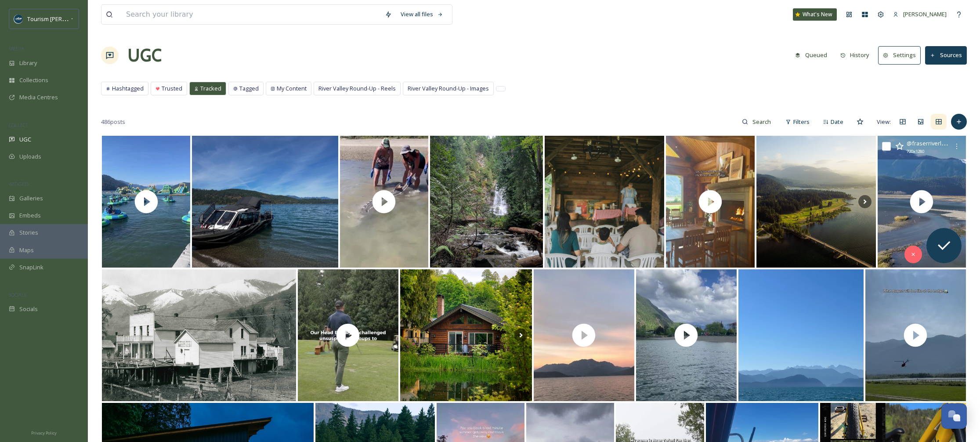 This screenshot has width=980, height=442. What do you see at coordinates (486, 201) in the screenshot?
I see `img: Rainbow Falls!🌈` at bounding box center [486, 201].